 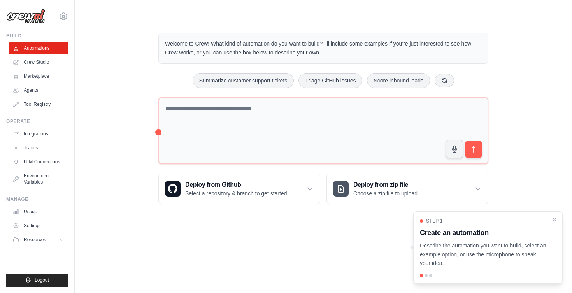 I want to click on a: Environment Variables, so click(x=39, y=179).